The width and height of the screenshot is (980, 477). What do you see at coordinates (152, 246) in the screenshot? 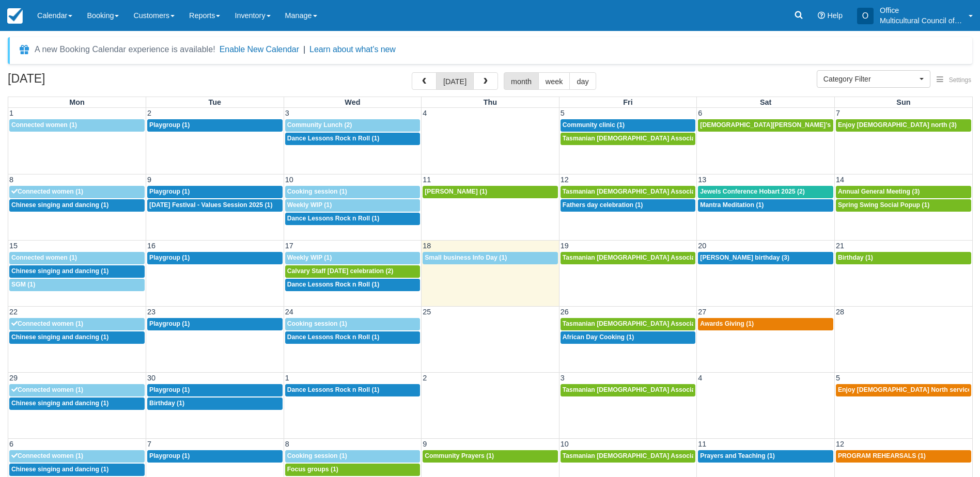
I see `span: 16` at bounding box center [152, 246].